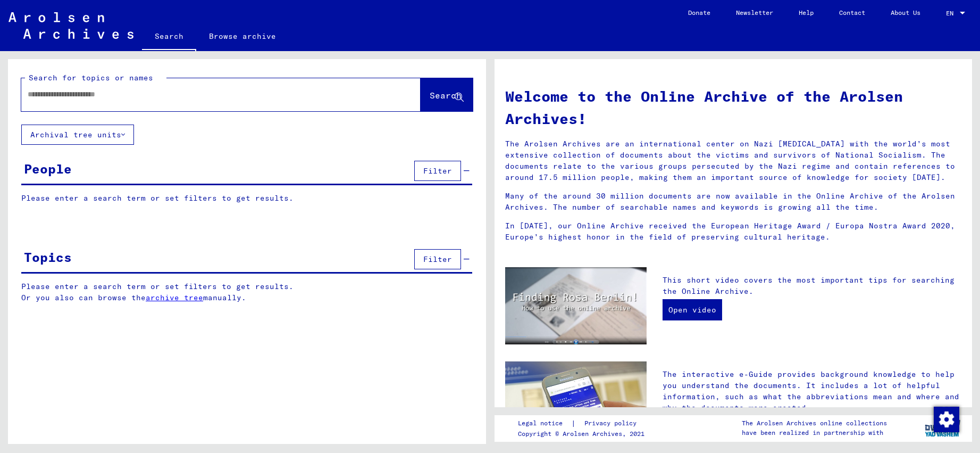  What do you see at coordinates (733, 202) in the screenshot?
I see `p: Many of the around 30 million documents are now available in the Online Archive of the Arolsen Ar...` at bounding box center [733, 202].